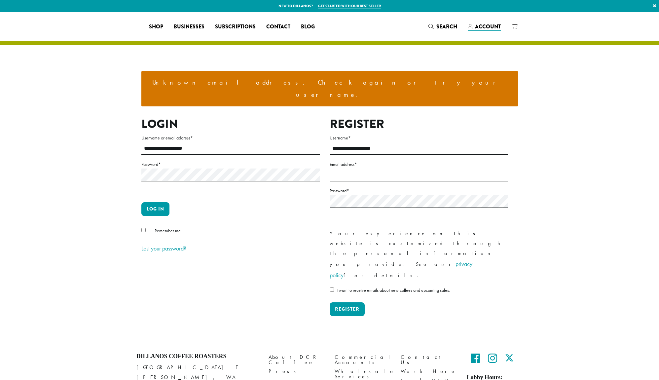  I want to click on span: Businesses, so click(189, 27).